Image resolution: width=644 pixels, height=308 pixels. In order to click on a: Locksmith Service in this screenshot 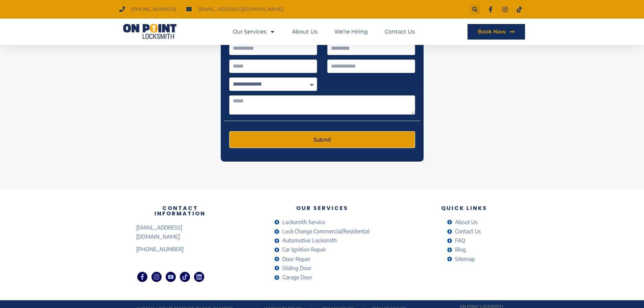, I will do `click(322, 223)`.